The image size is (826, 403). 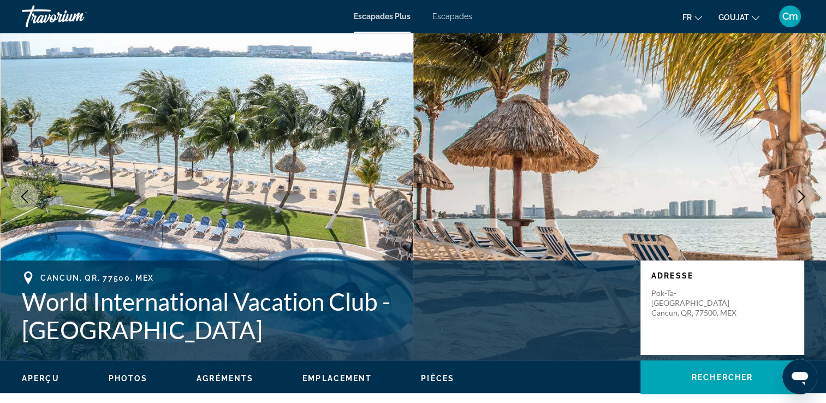 I want to click on button: Aperçu, so click(x=40, y=378).